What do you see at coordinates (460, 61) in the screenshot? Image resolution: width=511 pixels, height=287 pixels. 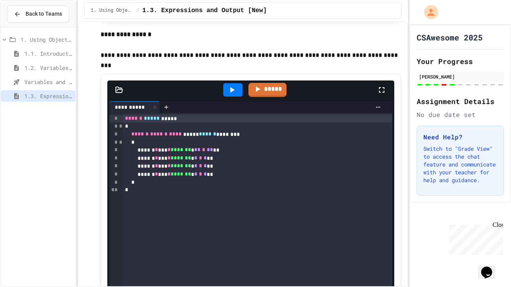 I see `h2: Your Progress` at bounding box center [460, 61].